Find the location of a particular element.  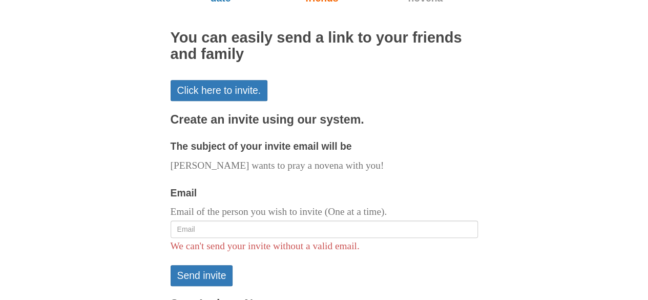

input: Email is located at coordinates (324, 229).